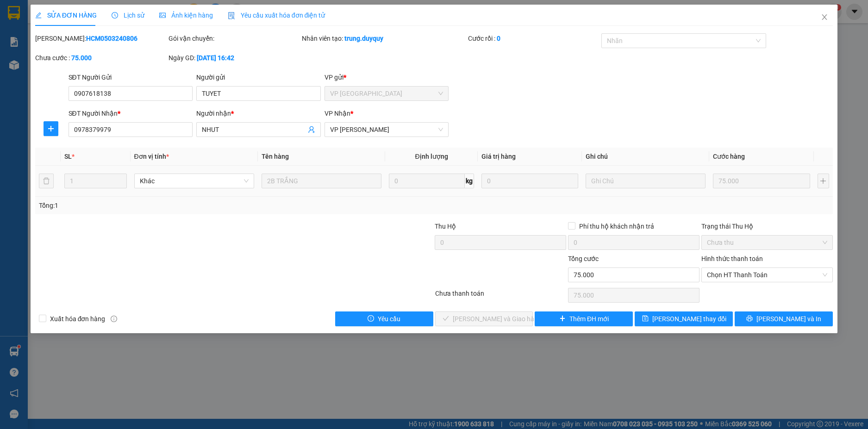 The image size is (868, 429). I want to click on b: 75.000, so click(81, 58).